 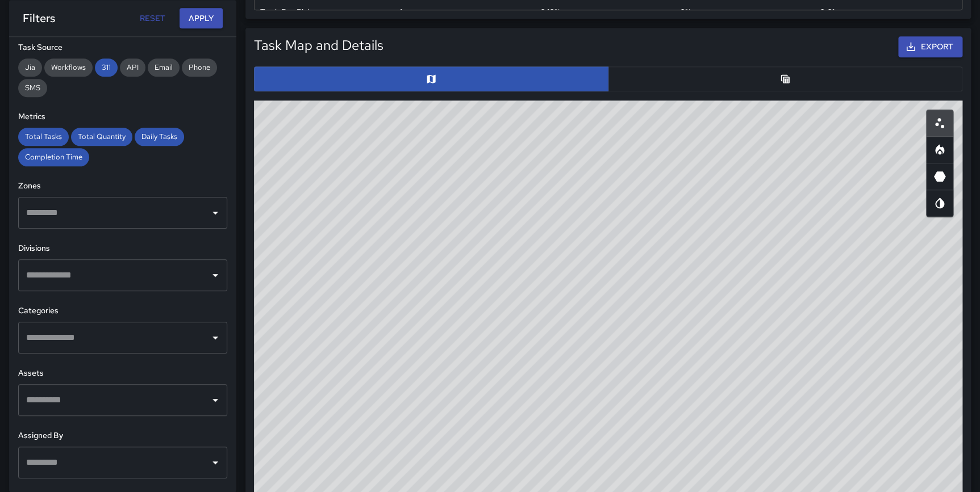 What do you see at coordinates (549, 12) in the screenshot?
I see `div: 0.10%` at bounding box center [549, 12].